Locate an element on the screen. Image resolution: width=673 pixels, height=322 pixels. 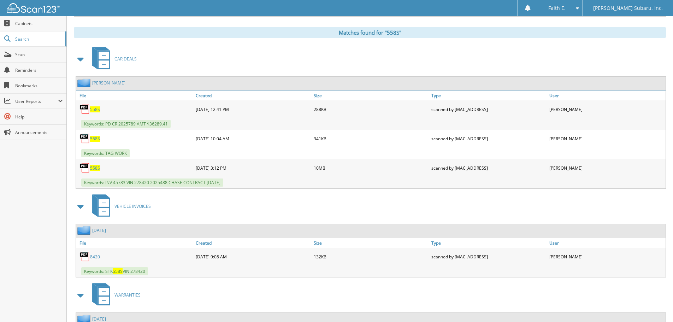
a: 8420 is located at coordinates (95, 257).